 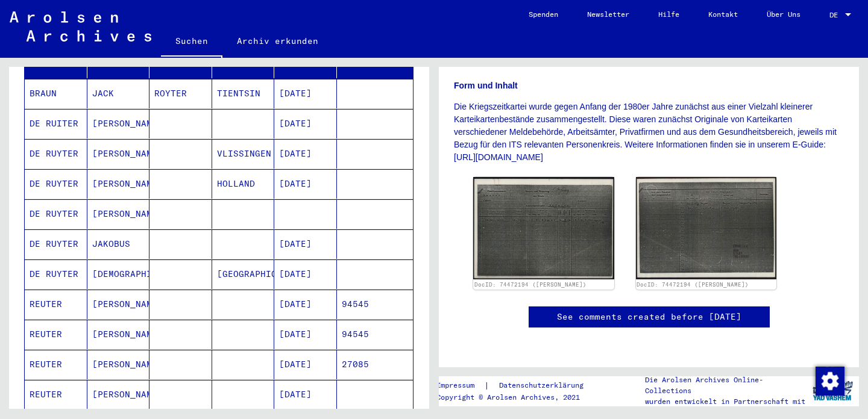 What do you see at coordinates (243, 94) in the screenshot?
I see `mat-cell: TIENTSIN` at bounding box center [243, 94].